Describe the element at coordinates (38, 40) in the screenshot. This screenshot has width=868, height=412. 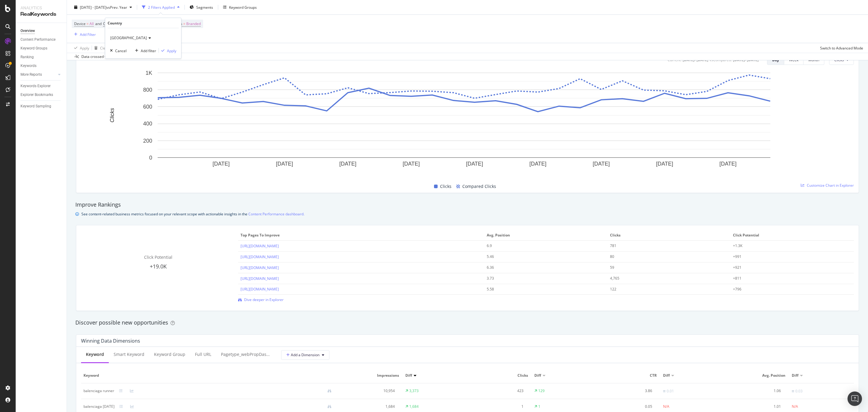
I see `div: Content Performance` at that location.